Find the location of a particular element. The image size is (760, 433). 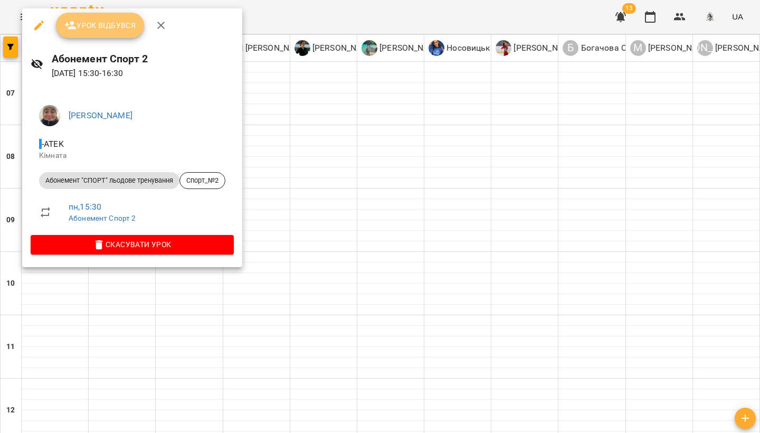

a: пн , 15:30 is located at coordinates (85, 206).